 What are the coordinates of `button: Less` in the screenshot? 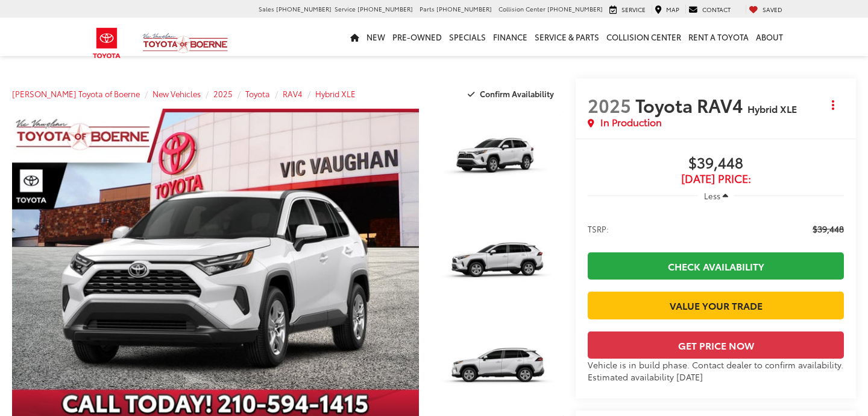 It's located at (716, 195).